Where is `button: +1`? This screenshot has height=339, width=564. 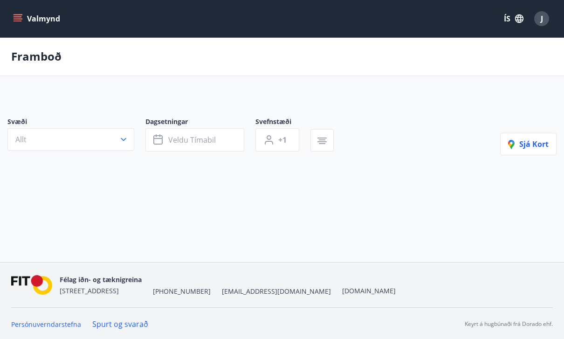 button: +1 is located at coordinates (278, 140).